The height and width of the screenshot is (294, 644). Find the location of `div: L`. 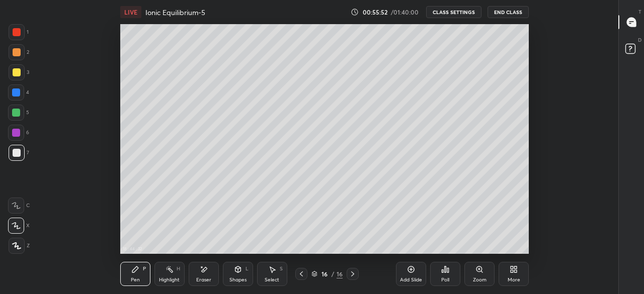

div: L is located at coordinates (247, 268).